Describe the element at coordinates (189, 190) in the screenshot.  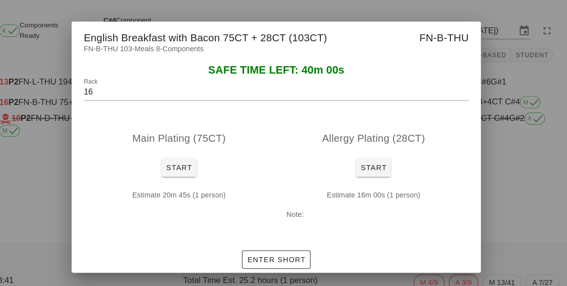
I see `p: Estimate 20m 45s (1 person)` at that location.